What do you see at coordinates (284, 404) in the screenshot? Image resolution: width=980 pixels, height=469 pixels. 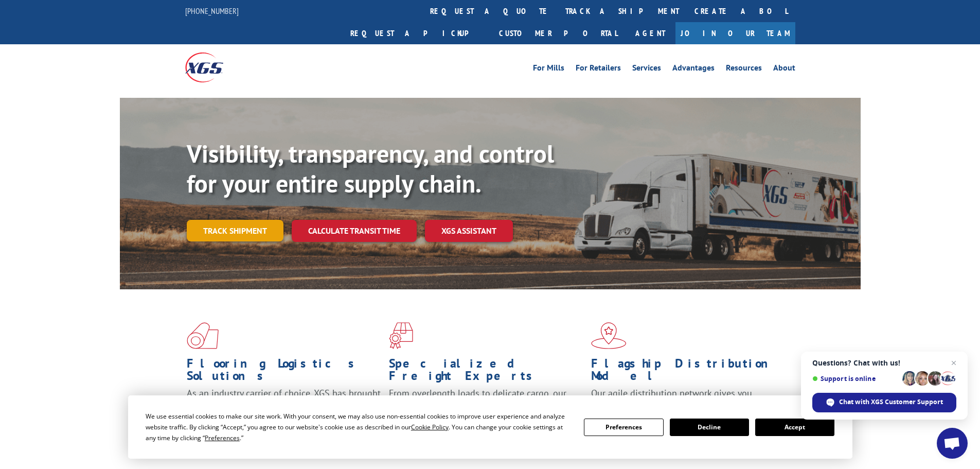 I see `span: As an industry carrier of choice, XGS has brought innovation and dedication to flooring logistics...` at bounding box center [284, 404].